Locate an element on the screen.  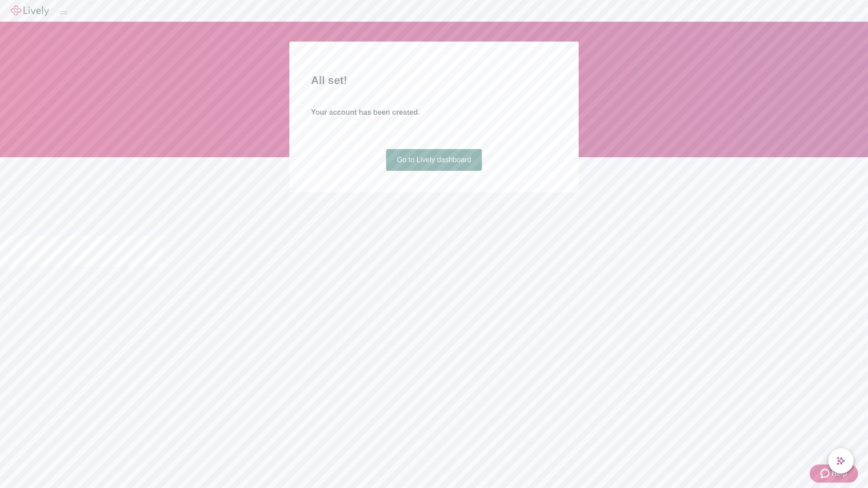
h4: Your account has been created. is located at coordinates (434, 113).